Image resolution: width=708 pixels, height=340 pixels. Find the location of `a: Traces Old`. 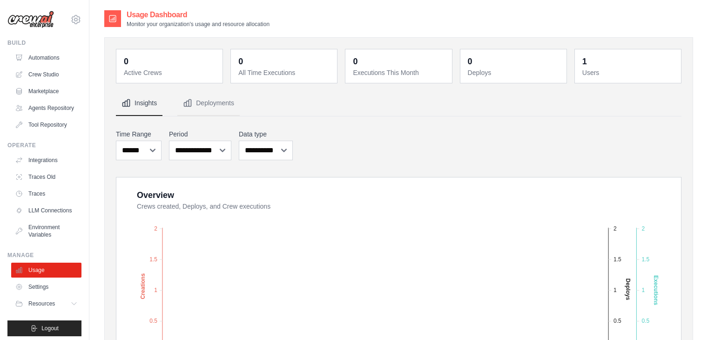

a: Traces Old is located at coordinates (46, 177).